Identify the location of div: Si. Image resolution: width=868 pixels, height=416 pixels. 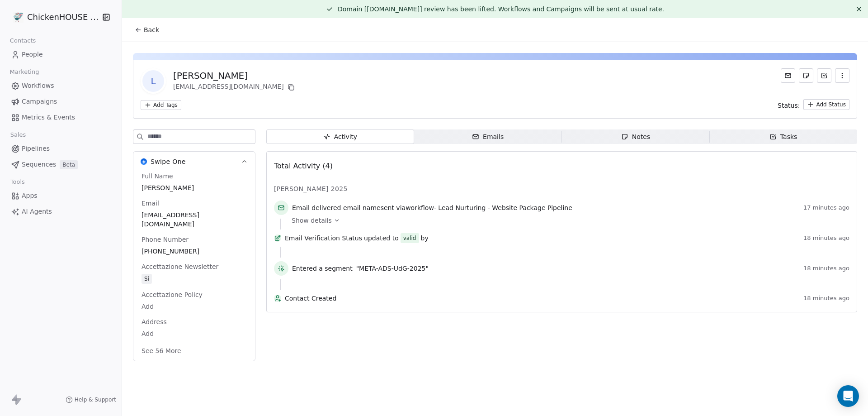
(146, 279).